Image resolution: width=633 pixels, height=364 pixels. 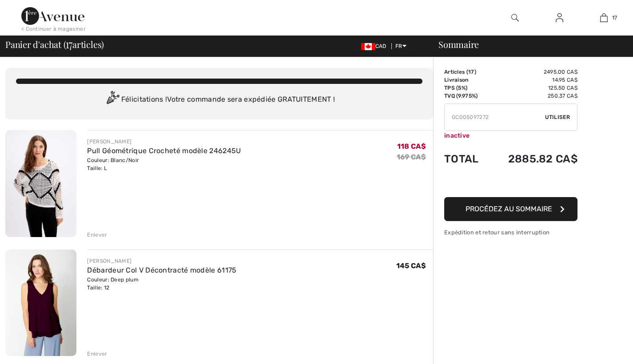 What do you see at coordinates (511, 209) in the screenshot?
I see `button: Procédez au sommaire` at bounding box center [511, 209].